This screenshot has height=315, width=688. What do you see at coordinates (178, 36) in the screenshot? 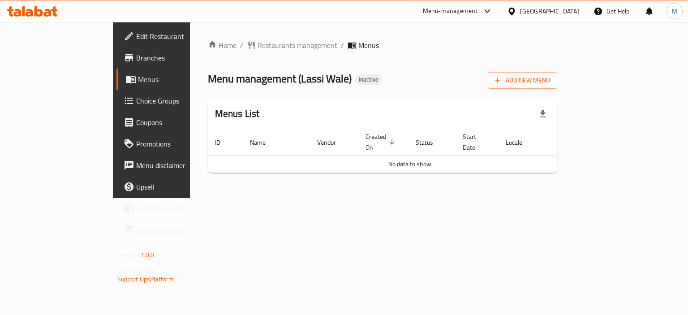
I see `span: Edit Restaurant` at bounding box center [178, 36].